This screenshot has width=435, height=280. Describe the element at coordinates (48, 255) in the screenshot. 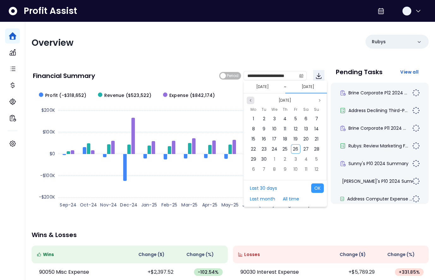

I see `span: Wins` at that location.